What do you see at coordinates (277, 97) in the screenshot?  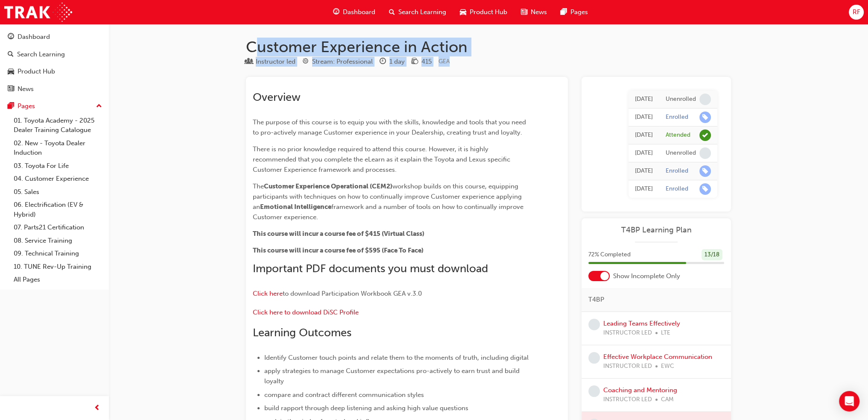 I see `span: Overview` at bounding box center [277, 97].